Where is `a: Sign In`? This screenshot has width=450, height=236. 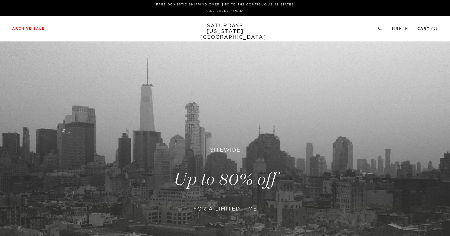 a: Sign In is located at coordinates (400, 28).